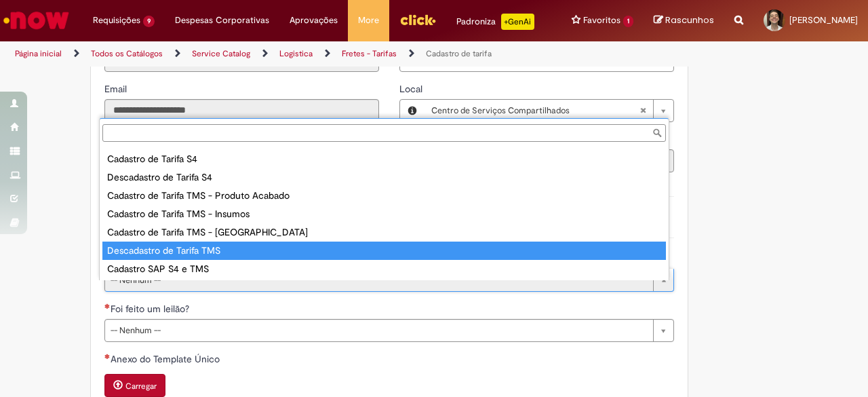 The width and height of the screenshot is (868, 397). What do you see at coordinates (384, 159) in the screenshot?
I see `div: Cadastro de Tarifa S4` at bounding box center [384, 159].